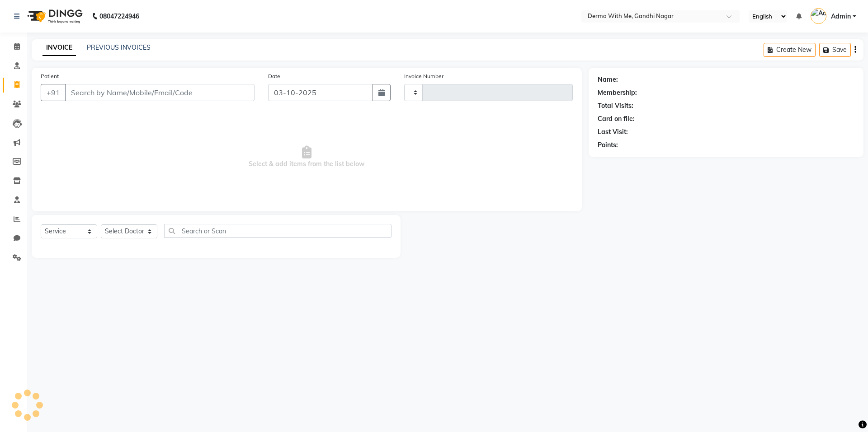  Describe the element at coordinates (818, 16) in the screenshot. I see `img: Admin` at that location.